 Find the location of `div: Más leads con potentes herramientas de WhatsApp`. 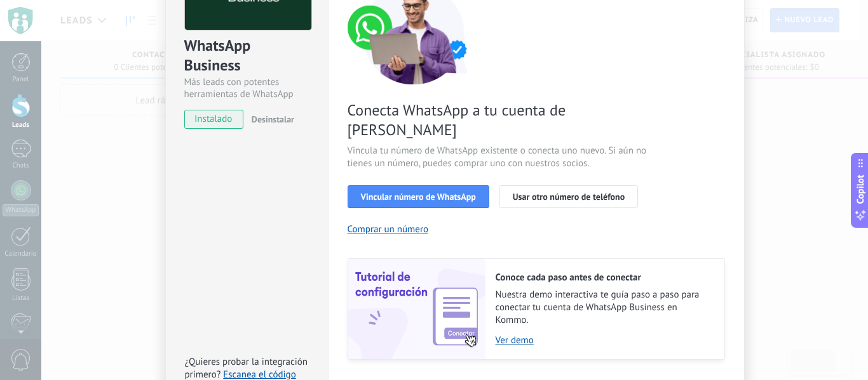

div: Más leads con potentes herramientas de WhatsApp is located at coordinates (247, 89).